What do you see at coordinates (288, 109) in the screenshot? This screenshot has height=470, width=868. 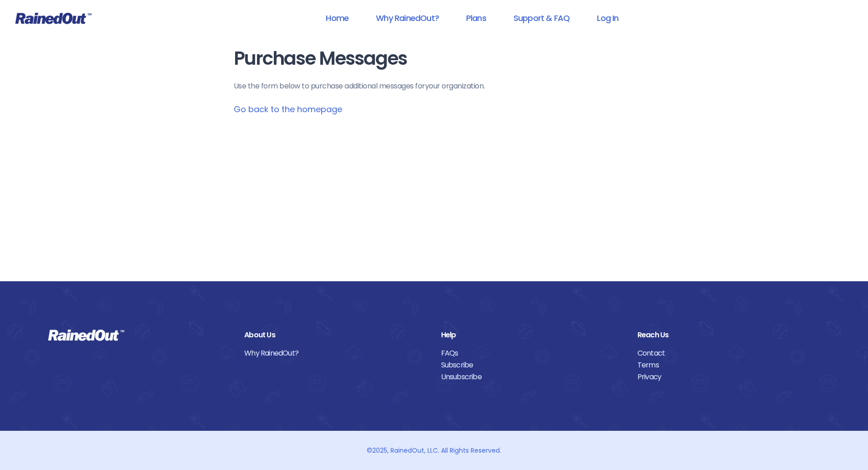 I see `a: Go back to the homepage` at bounding box center [288, 109].